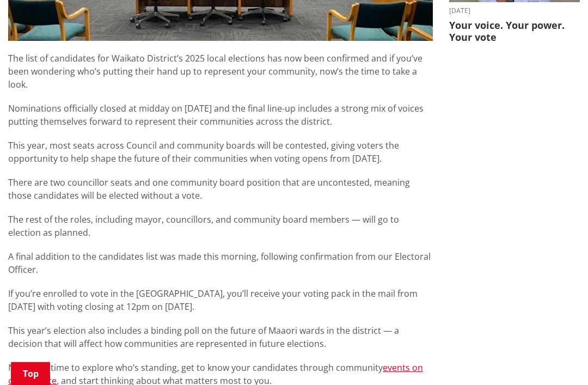  I want to click on p: The rest of the roles, including mayor, councillors, and community board members — will go to ele..., so click(220, 226).